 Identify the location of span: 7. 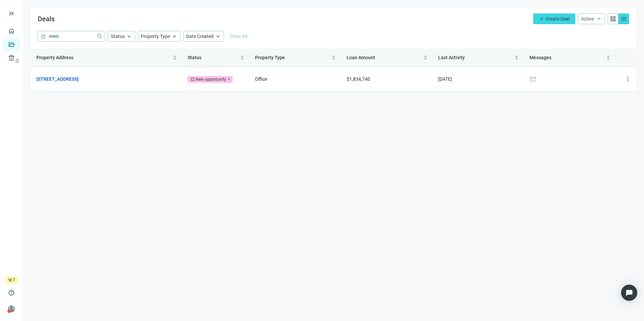
(14, 281).